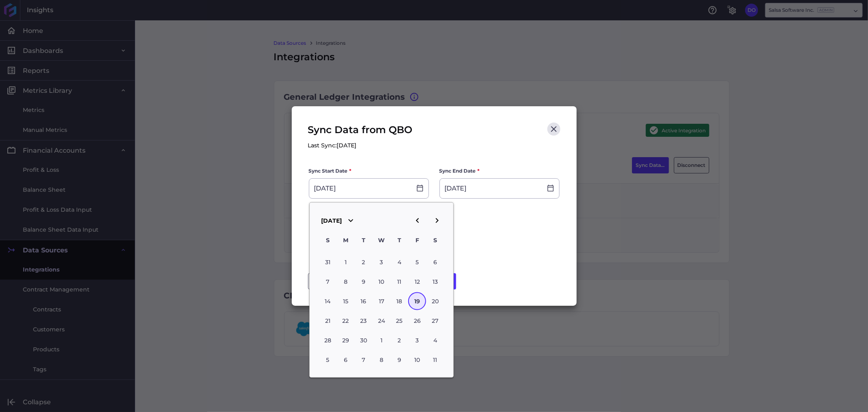 Image resolution: width=868 pixels, height=412 pixels. What do you see at coordinates (417, 360) in the screenshot?
I see `div: Choose Friday, October 10th, 2025` at bounding box center [417, 360].